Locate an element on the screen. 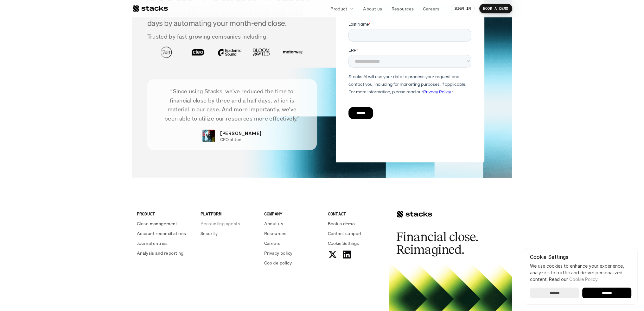 This screenshot has width=644, height=311. a: Privacy policy is located at coordinates (292, 253).